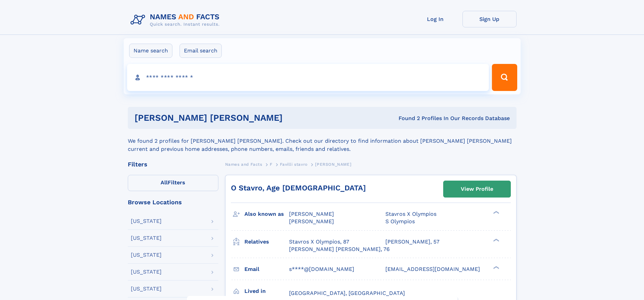 This screenshot has height=300, width=644. What do you see at coordinates (490, 19) in the screenshot?
I see `a: Sign Up` at bounding box center [490, 19].